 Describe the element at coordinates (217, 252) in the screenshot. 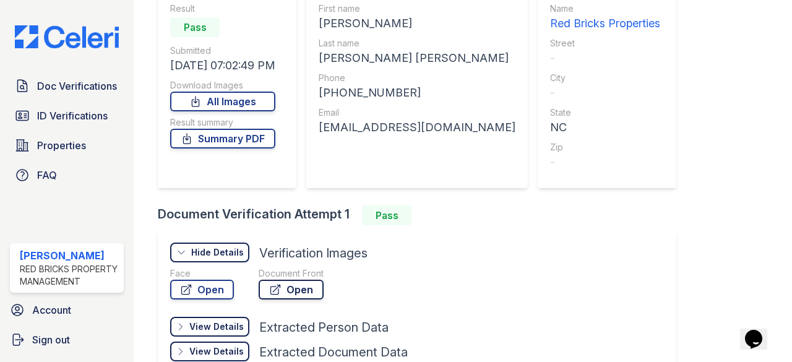

I see `div: Hide Details` at that location.